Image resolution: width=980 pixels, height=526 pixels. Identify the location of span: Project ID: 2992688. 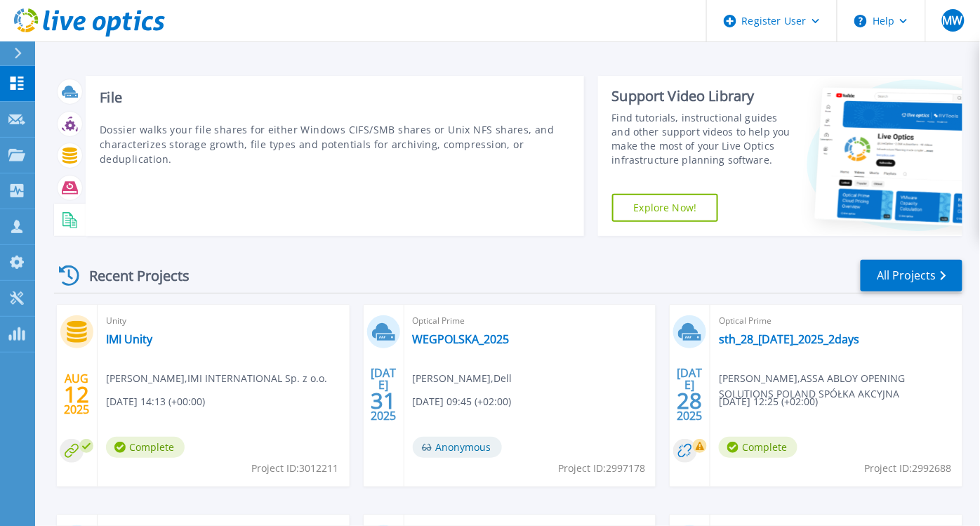
(908, 468).